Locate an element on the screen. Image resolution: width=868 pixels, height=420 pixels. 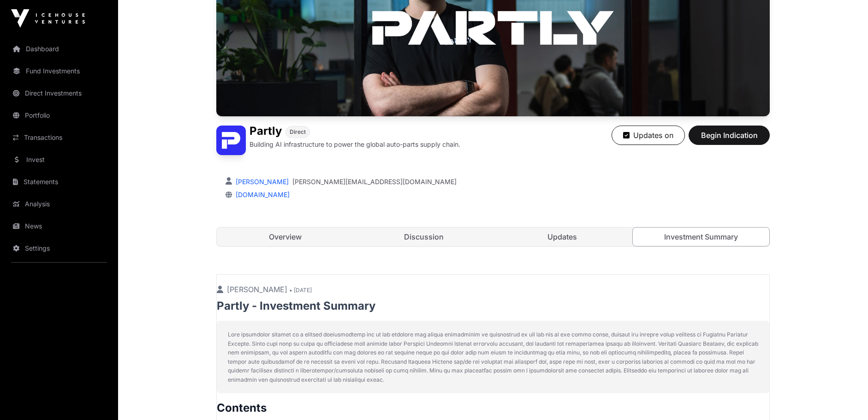
a: Overview is located at coordinates (285, 237).